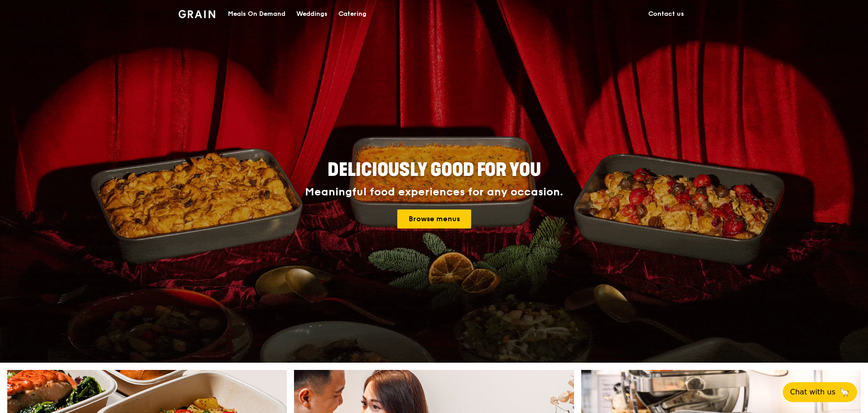 The image size is (868, 413). I want to click on div: Meaningful food experiences for any occasion., so click(434, 192).